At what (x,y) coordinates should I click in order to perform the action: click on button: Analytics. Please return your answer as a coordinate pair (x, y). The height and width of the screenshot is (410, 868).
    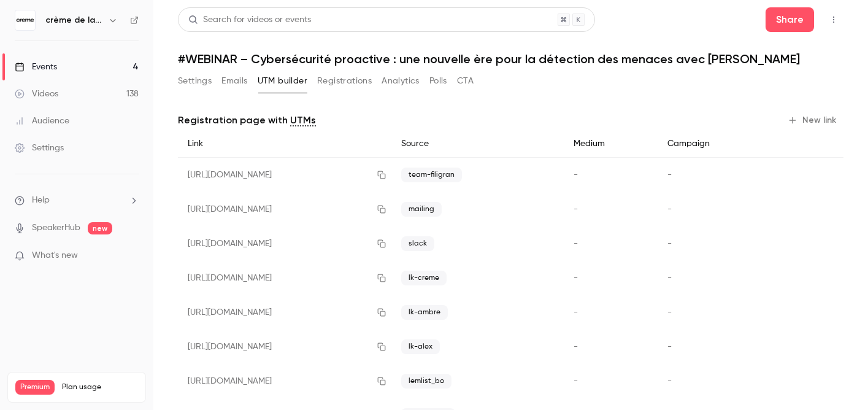
    Looking at the image, I should click on (401, 81).